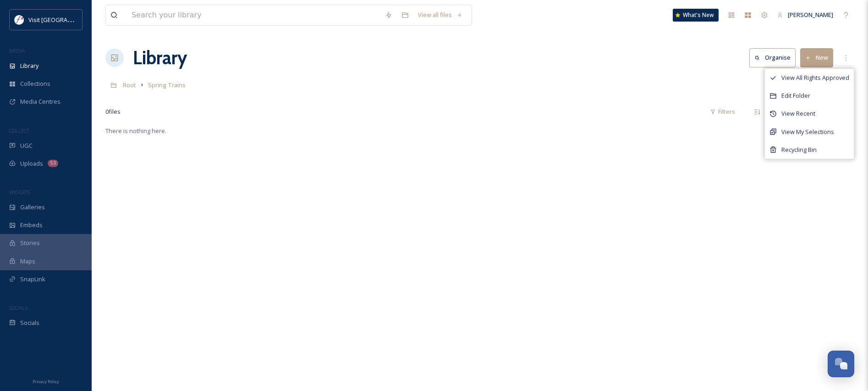 The height and width of the screenshot is (391, 868). Describe the element at coordinates (32, 279) in the screenshot. I see `span: SnapLink` at that location.